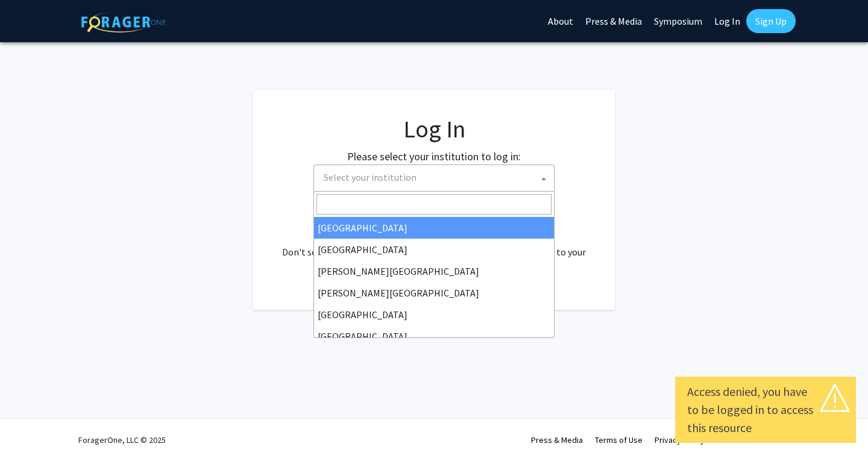 This screenshot has width=868, height=461. What do you see at coordinates (680, 440) in the screenshot?
I see `a: Privacy Policy` at bounding box center [680, 440].